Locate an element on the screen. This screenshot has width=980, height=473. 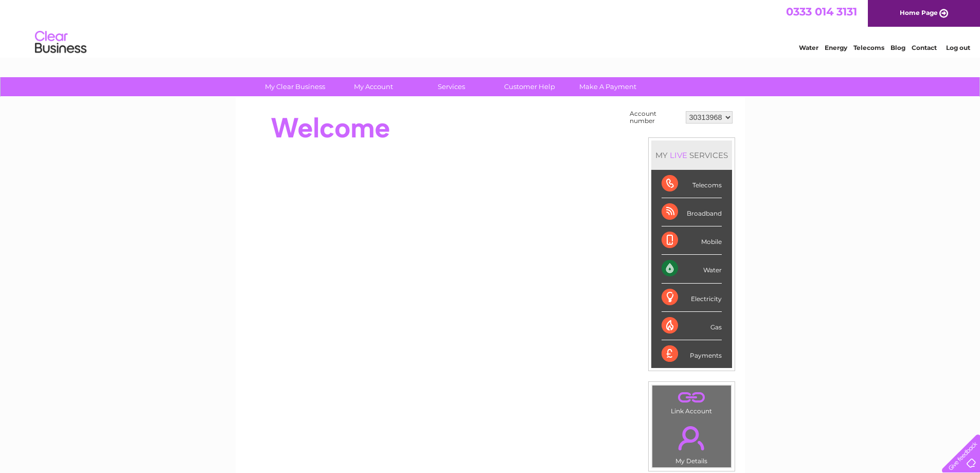
span: 0333 014 3131 is located at coordinates (822, 12).